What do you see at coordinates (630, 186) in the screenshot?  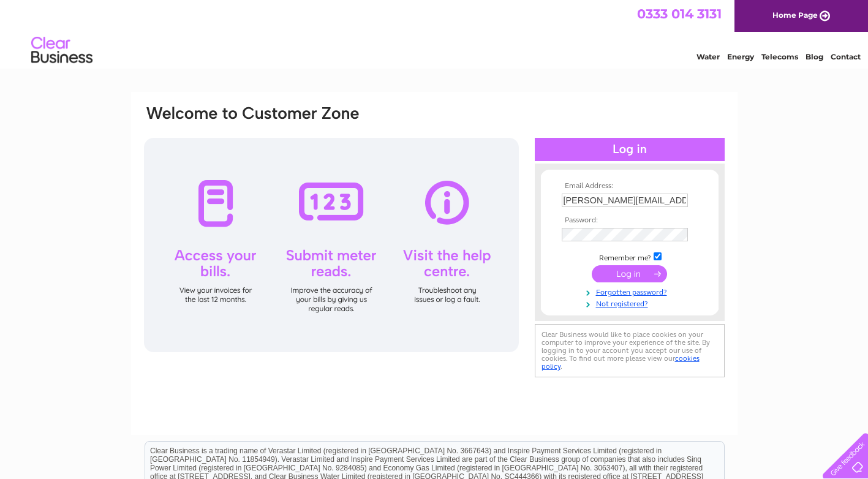 I see `th: Email Address:` at bounding box center [630, 186].